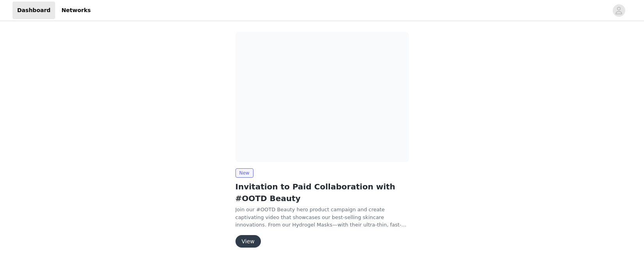  I want to click on button: View, so click(248, 241).